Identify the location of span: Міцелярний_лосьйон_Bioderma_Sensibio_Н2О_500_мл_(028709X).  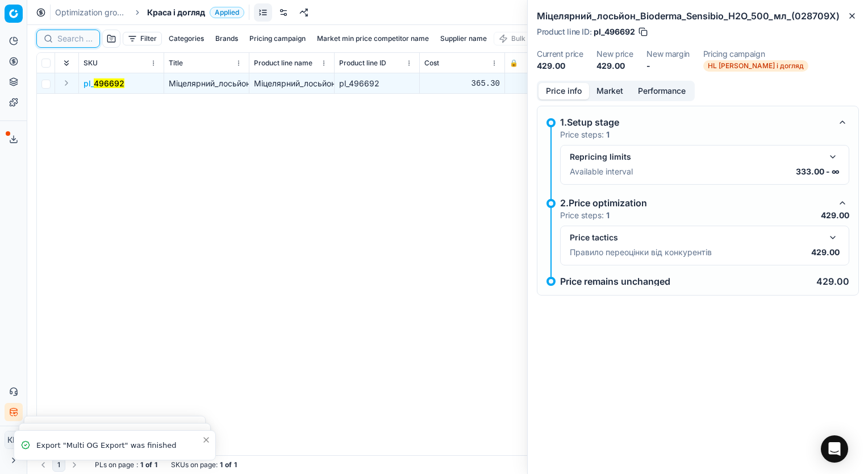
(294, 83).